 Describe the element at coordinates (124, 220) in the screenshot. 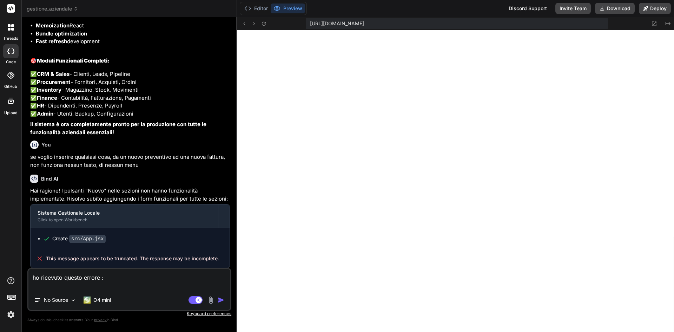

I see `div: Click to open Workbench` at that location.